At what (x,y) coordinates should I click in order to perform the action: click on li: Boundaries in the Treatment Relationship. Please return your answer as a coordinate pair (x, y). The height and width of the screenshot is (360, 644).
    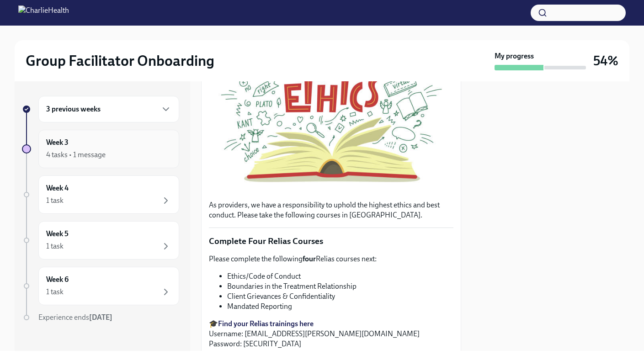
    Looking at the image, I should click on (340, 287).